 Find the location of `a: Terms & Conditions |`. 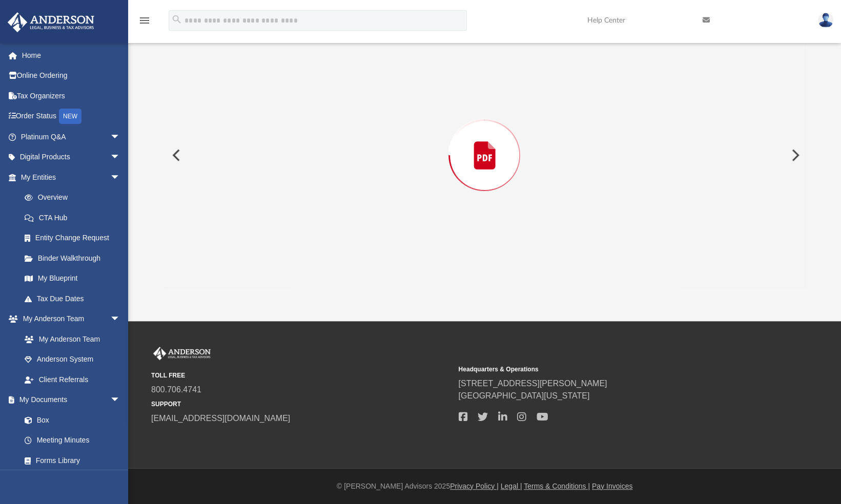

a: Terms & Conditions | is located at coordinates (556, 486).